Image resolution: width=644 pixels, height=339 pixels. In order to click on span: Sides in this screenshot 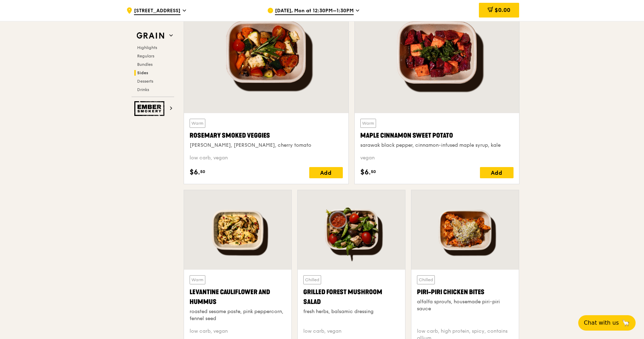, I will do `click(143, 73)`.